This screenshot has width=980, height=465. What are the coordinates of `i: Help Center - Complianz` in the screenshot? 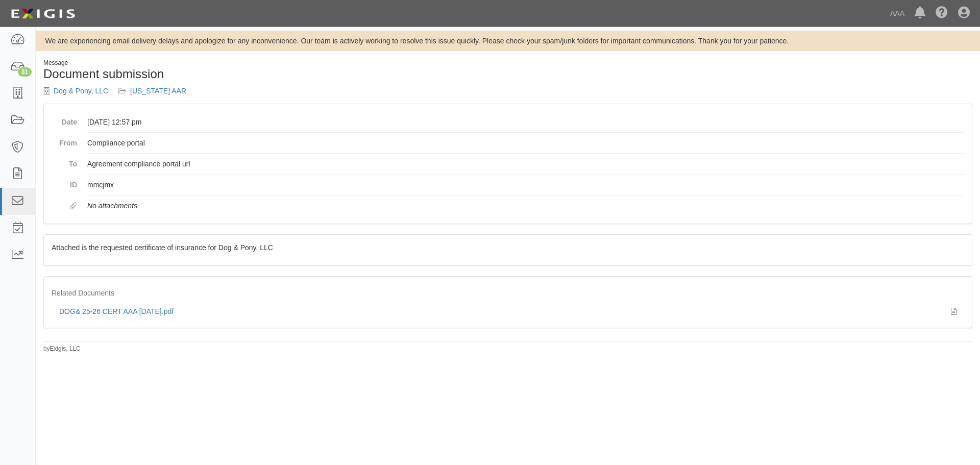 It's located at (942, 13).